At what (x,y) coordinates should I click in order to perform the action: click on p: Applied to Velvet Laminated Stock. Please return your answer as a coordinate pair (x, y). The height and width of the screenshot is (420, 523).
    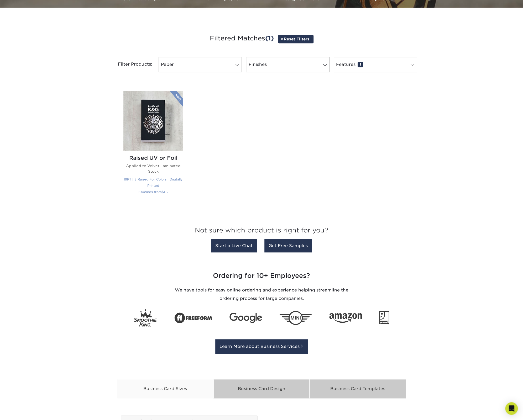
    Looking at the image, I should click on (153, 168).